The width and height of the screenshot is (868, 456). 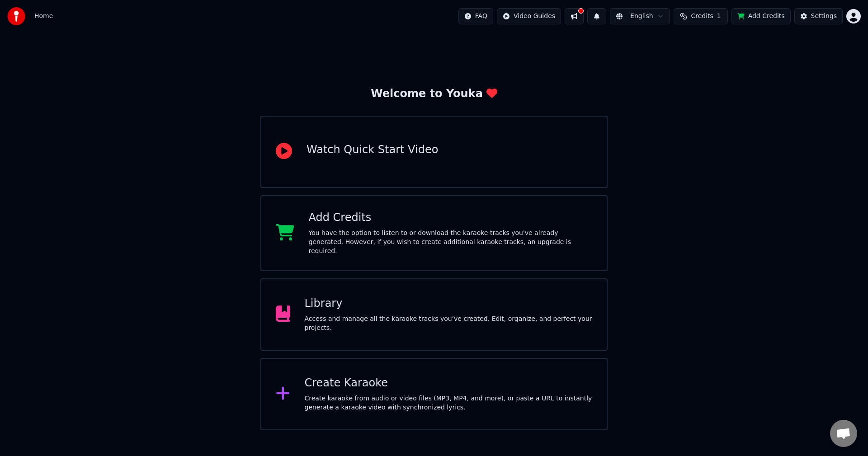 What do you see at coordinates (372, 150) in the screenshot?
I see `div: Watch Quick Start Video` at bounding box center [372, 150].